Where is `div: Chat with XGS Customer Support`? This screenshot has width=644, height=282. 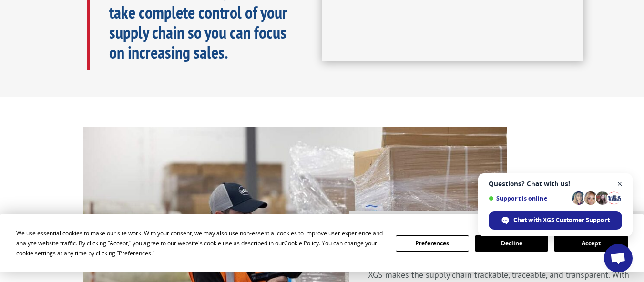
div: Chat with XGS Customer Support is located at coordinates (555, 220).